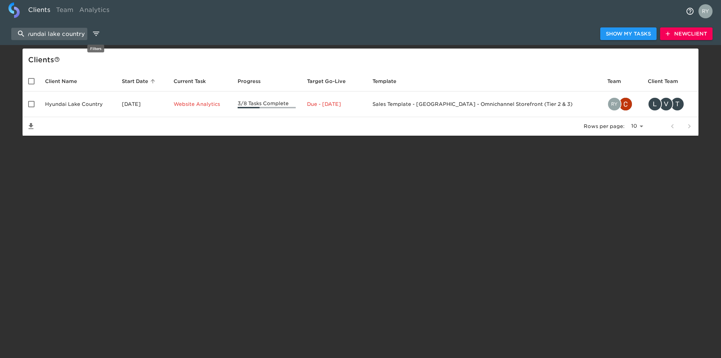 Image resolution: width=721 pixels, height=358 pixels. Describe the element at coordinates (139, 81) in the screenshot. I see `span: Start Date` at that location.